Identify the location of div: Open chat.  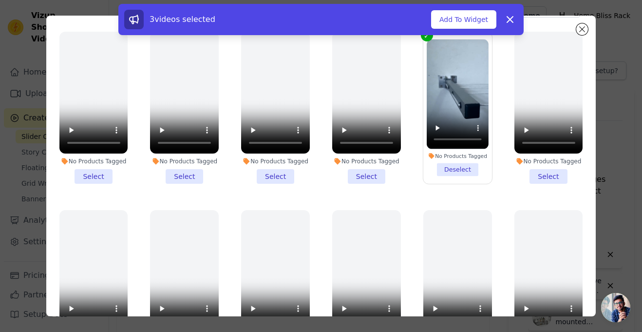
(616, 307).